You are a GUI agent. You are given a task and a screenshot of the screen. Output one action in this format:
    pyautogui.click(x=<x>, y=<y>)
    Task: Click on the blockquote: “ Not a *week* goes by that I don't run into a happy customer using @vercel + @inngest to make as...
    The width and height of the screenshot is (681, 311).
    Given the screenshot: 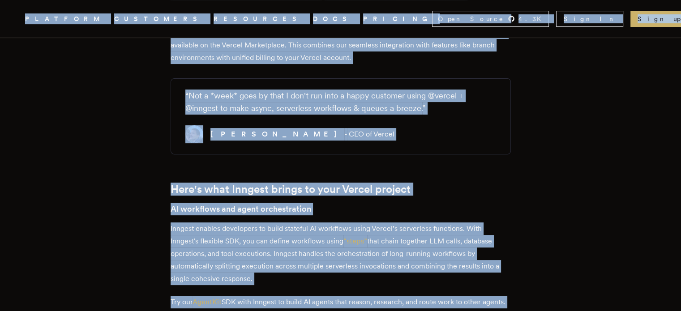 What is the action you would take?
    pyautogui.click(x=339, y=102)
    